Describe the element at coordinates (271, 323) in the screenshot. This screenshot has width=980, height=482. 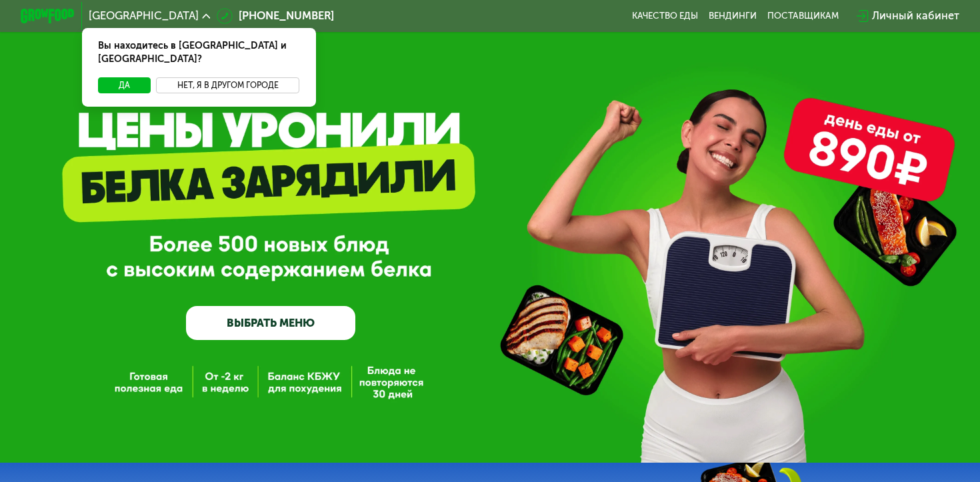
I see `a: ВЫБРАТЬ МЕНЮ` at that location.